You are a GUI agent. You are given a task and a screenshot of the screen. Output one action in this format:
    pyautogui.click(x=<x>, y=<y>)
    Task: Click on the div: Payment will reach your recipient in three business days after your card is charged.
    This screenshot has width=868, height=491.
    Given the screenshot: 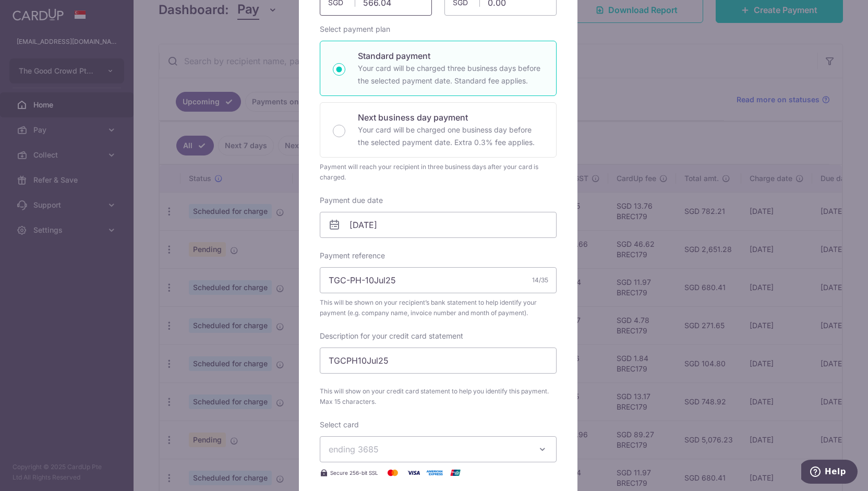 What is the action you would take?
    pyautogui.click(x=438, y=172)
    